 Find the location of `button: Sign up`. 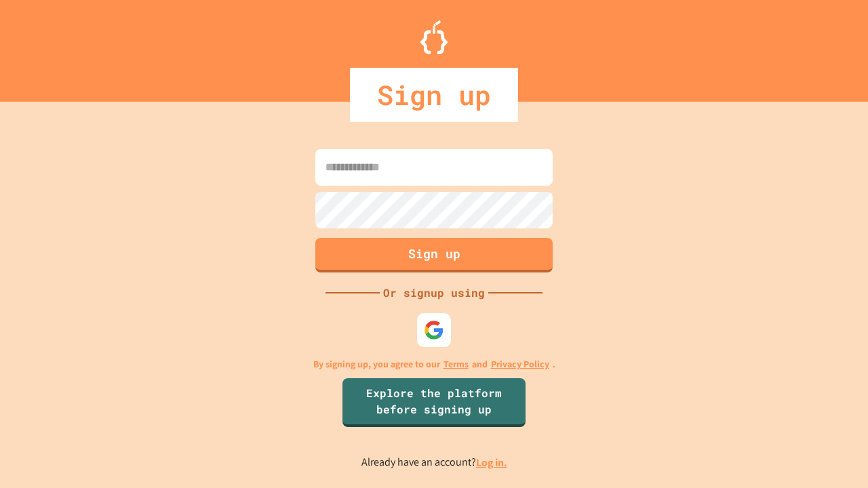

button: Sign up is located at coordinates (434, 255).